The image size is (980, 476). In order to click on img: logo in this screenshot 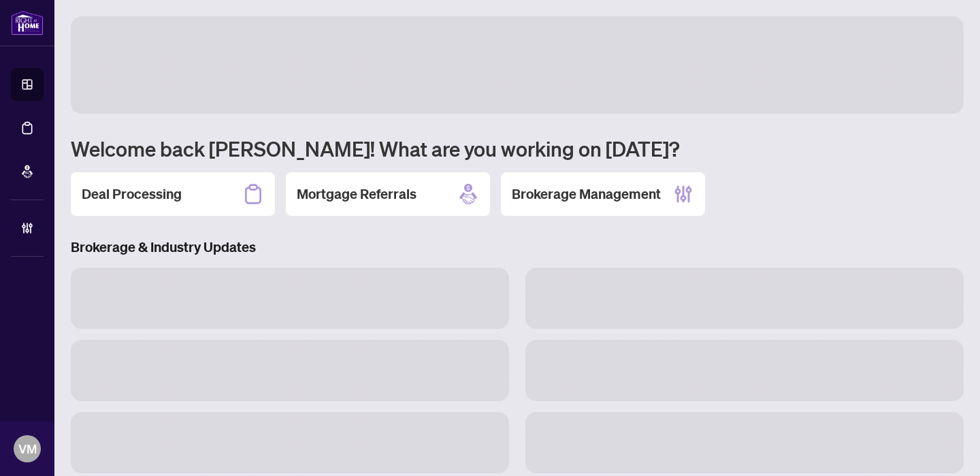, I will do `click(27, 23)`.